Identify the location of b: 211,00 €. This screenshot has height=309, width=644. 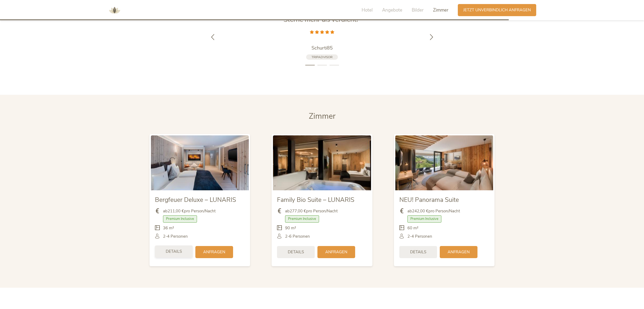
(175, 211).